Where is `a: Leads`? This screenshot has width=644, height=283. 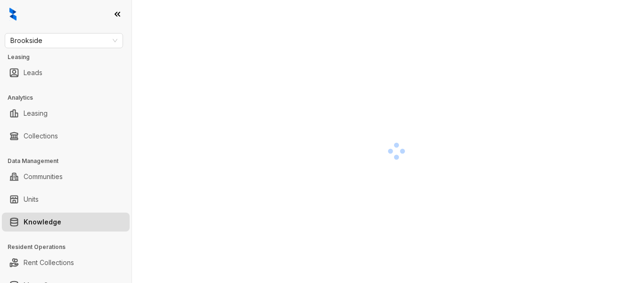
a: Leads is located at coordinates (33, 73).